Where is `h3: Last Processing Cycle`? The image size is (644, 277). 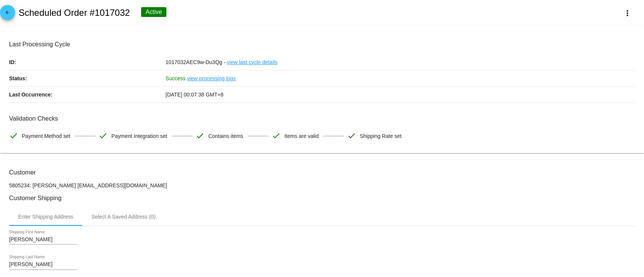 h3: Last Processing Cycle is located at coordinates (322, 44).